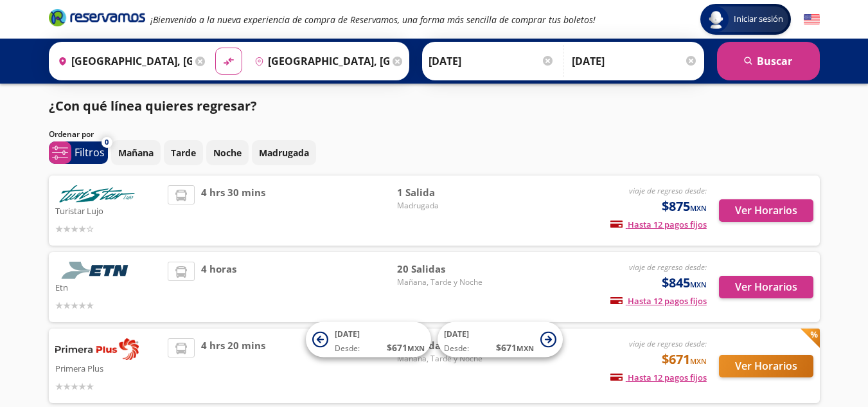 The width and height of the screenshot is (868, 407). I want to click on span: $671, so click(684, 360).